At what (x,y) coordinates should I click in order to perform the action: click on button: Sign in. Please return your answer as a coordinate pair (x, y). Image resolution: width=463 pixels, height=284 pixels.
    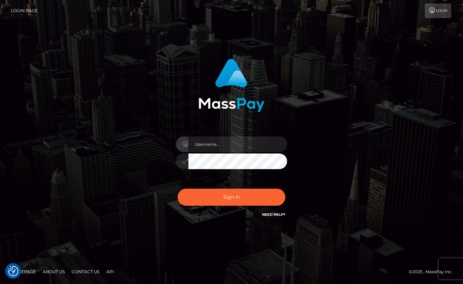
    Looking at the image, I should click on (231, 197).